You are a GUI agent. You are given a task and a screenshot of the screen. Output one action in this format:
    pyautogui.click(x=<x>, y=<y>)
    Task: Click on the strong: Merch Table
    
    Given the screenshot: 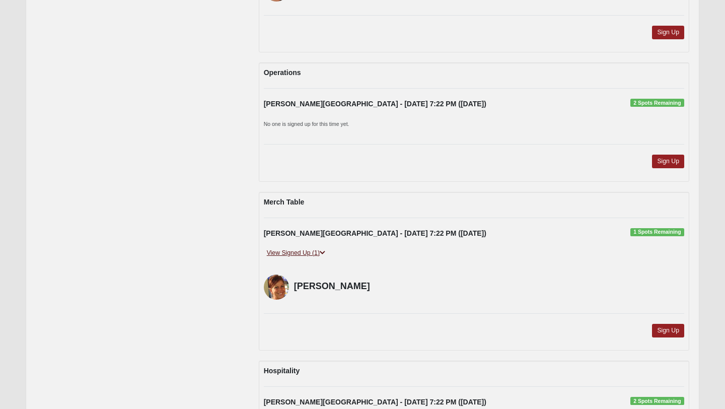 What is the action you would take?
    pyautogui.click(x=284, y=202)
    